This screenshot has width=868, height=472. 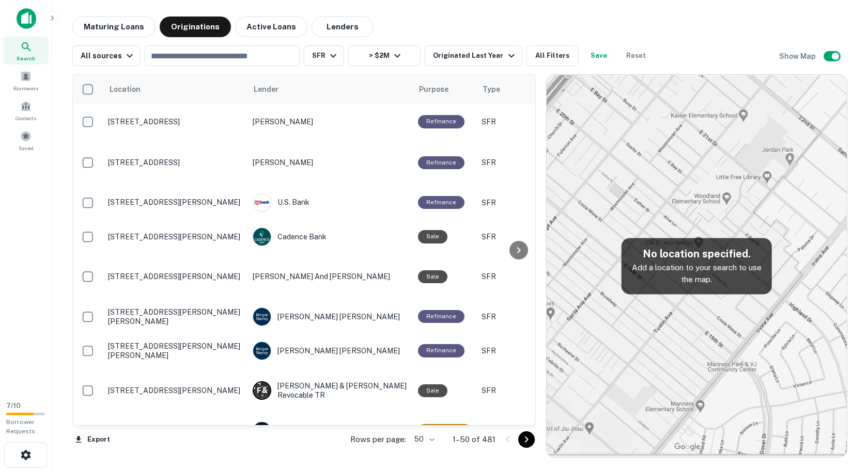 I want to click on div: Contacts, so click(x=26, y=110).